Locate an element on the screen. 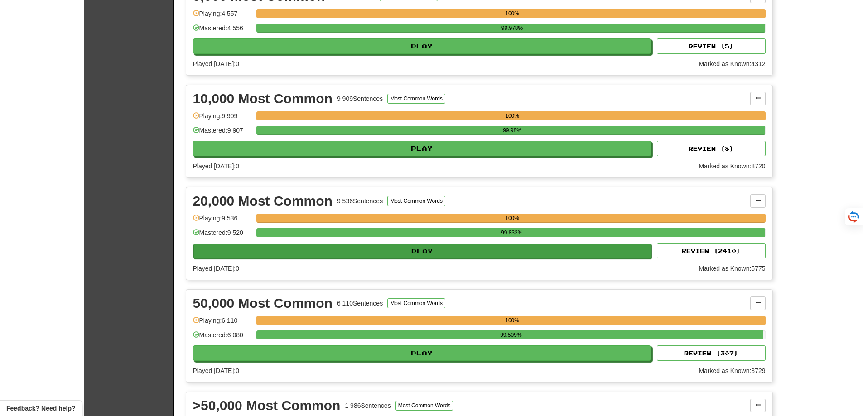  button: Review (8) is located at coordinates (711, 149).